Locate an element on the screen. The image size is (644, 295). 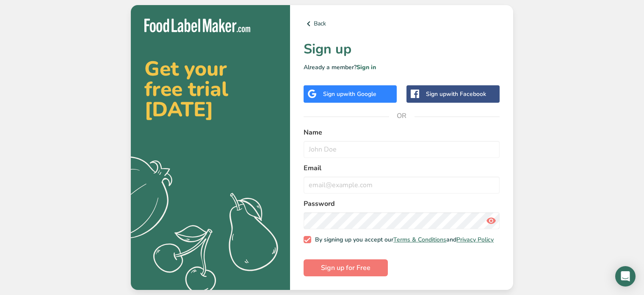
span: OR is located at coordinates (402, 116).